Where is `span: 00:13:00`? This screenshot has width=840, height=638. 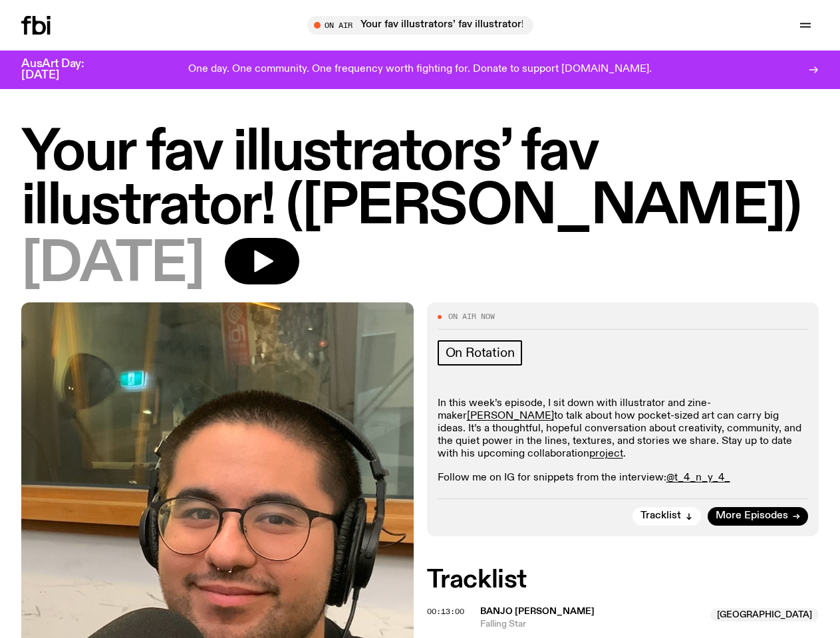
span: 00:13:00 is located at coordinates (446, 611).